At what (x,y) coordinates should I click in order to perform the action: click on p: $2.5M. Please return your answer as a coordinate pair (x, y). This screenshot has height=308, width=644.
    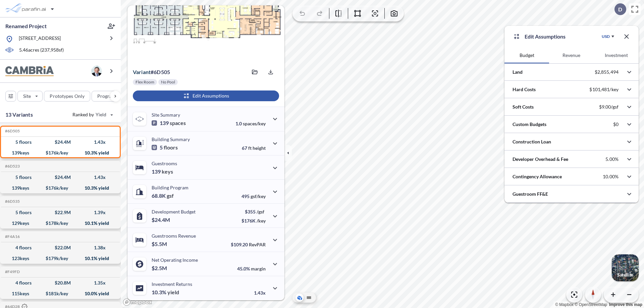
    Looking at the image, I should click on (160, 268).